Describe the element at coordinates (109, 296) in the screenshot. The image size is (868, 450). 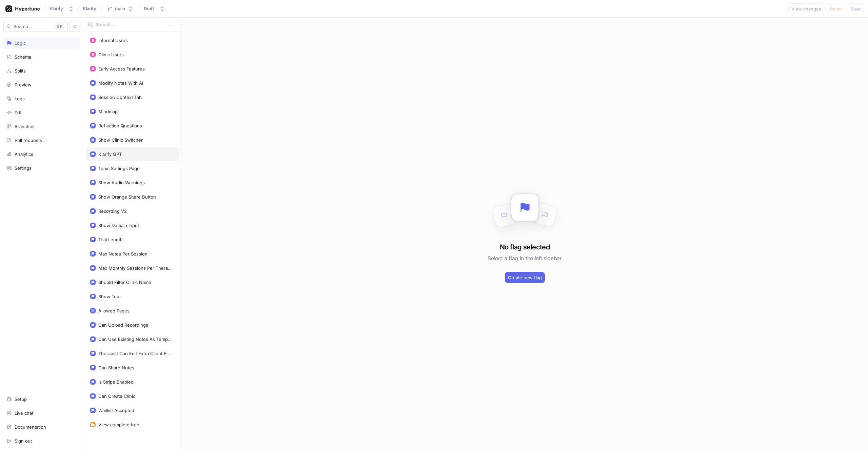
I see `div: Show Tour` at that location.